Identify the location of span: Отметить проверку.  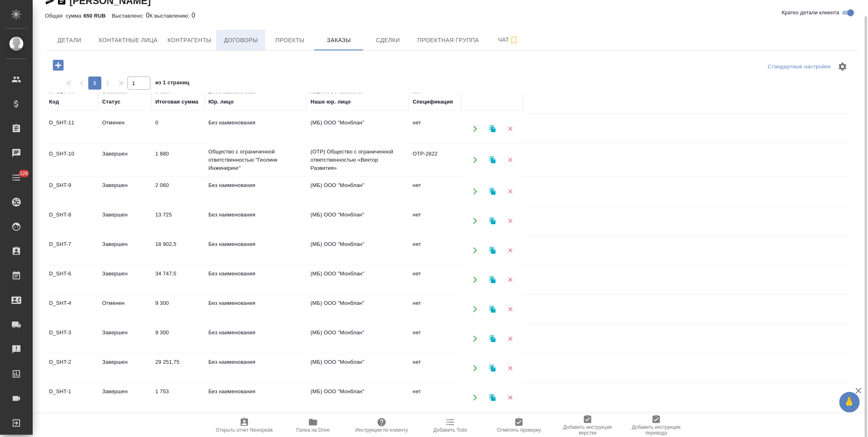
(518, 430).